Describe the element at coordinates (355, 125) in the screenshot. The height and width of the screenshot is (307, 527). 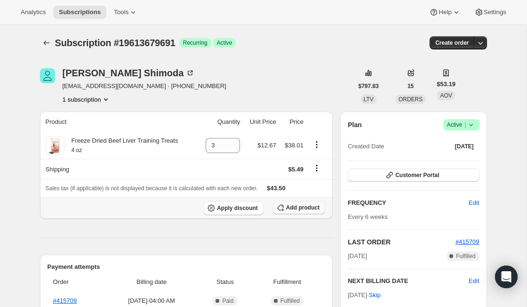
I see `h2: Plan` at that location.